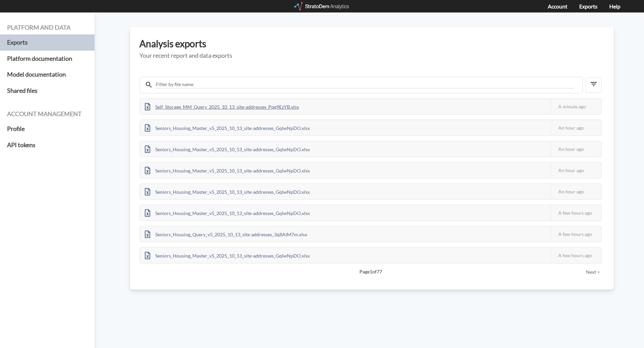 The height and width of the screenshot is (348, 644). What do you see at coordinates (222, 106) in the screenshot?
I see `div: Self_Storage_MM_Query_2025_10_13_site-addresses_Pqg9EzYB.xlsx` at bounding box center [222, 106].